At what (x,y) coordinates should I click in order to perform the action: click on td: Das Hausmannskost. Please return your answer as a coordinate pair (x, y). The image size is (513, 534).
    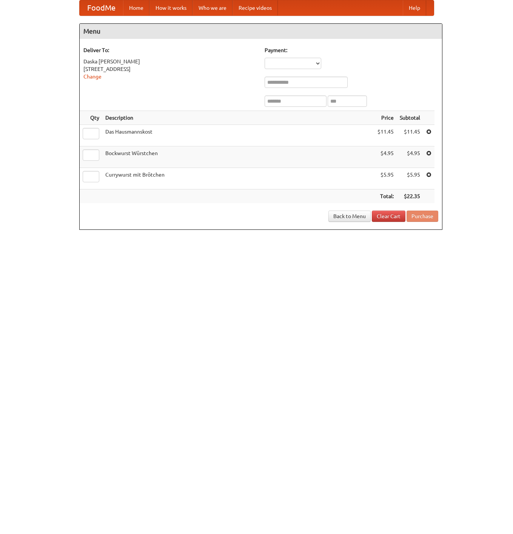
    Looking at the image, I should click on (238, 135).